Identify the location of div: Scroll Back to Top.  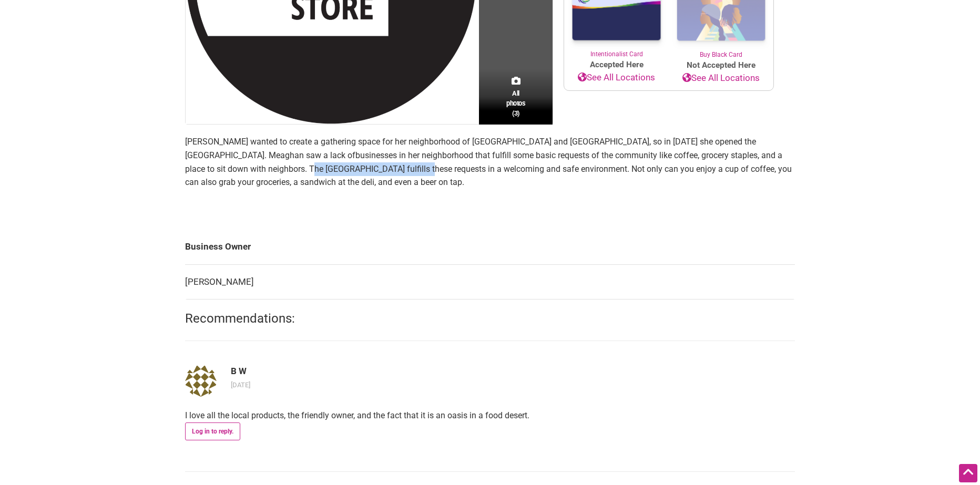
(968, 473).